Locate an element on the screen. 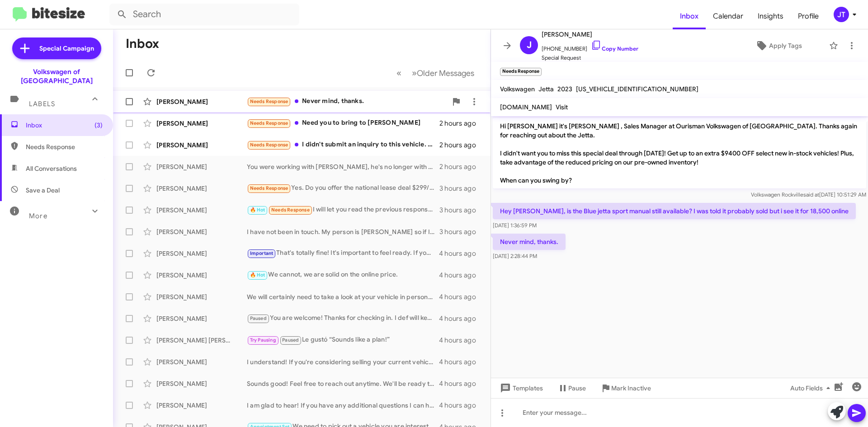  a: Copy Number is located at coordinates (614, 48).